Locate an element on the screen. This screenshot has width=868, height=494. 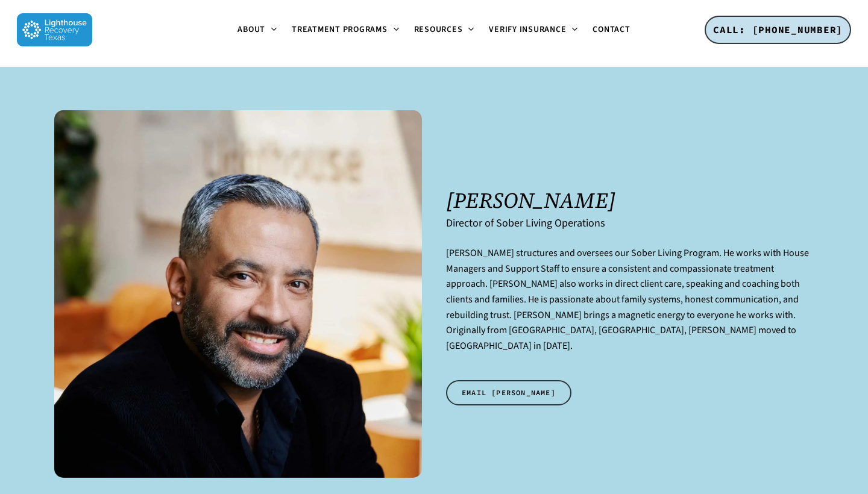
img: Lighthouse Recovery Texas is located at coordinates (55, 30).